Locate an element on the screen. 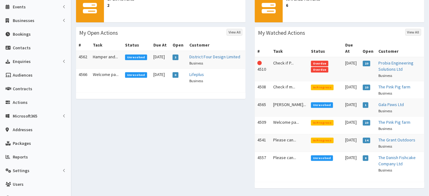 This screenshot has width=429, height=196. span: Settings is located at coordinates (21, 171).